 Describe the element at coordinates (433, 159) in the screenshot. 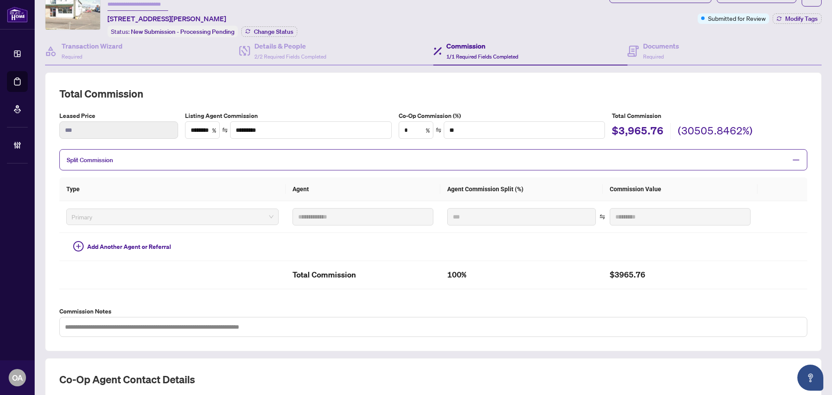

I see `div: Split Commission` at that location.